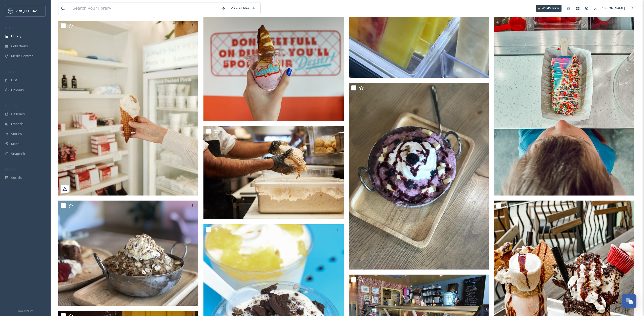  What do you see at coordinates (25, 311) in the screenshot?
I see `a: Privacy Policy` at bounding box center [25, 311].